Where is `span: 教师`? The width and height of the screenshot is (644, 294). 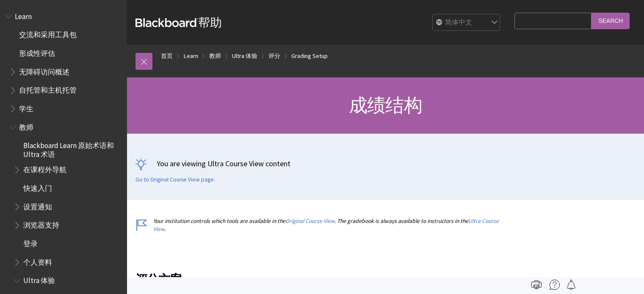
span: 教师 is located at coordinates (26, 125).